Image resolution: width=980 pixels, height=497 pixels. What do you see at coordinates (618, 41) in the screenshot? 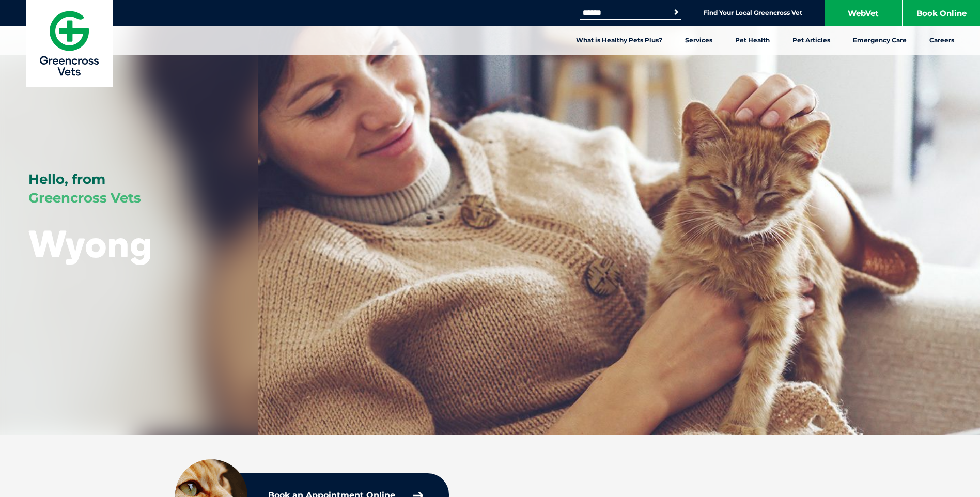
I see `a: What is Healthy Pets Plus?` at bounding box center [618, 41].